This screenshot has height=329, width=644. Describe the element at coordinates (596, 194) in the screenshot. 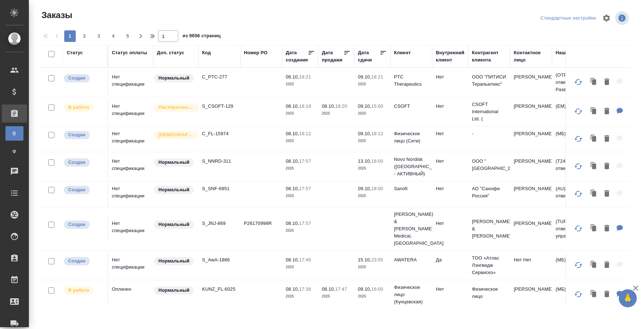

I see `td: (AU) Общество с ограниченной ответственностью "АЛС"` at that location.